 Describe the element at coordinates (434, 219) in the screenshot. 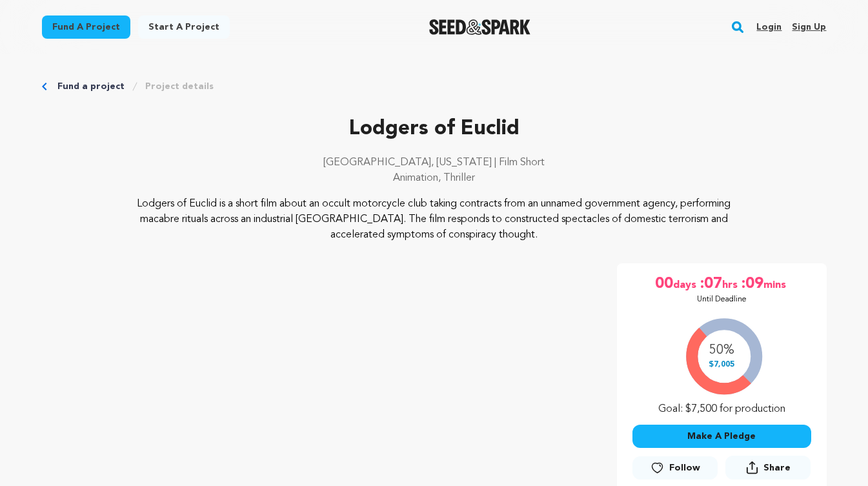

I see `p: Lodgers of Euclid is a short film about an occult motorcycle club taking contracts from an unname...` at that location.